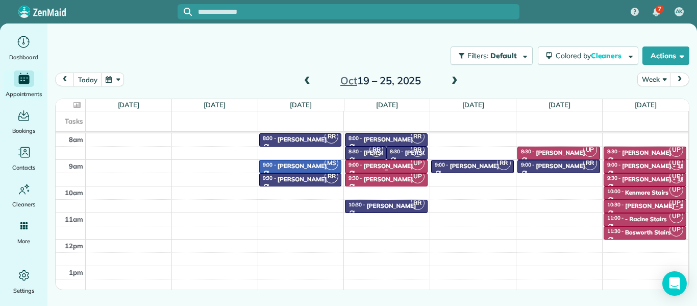  Describe the element at coordinates (23, 241) in the screenshot. I see `span: More` at that location.